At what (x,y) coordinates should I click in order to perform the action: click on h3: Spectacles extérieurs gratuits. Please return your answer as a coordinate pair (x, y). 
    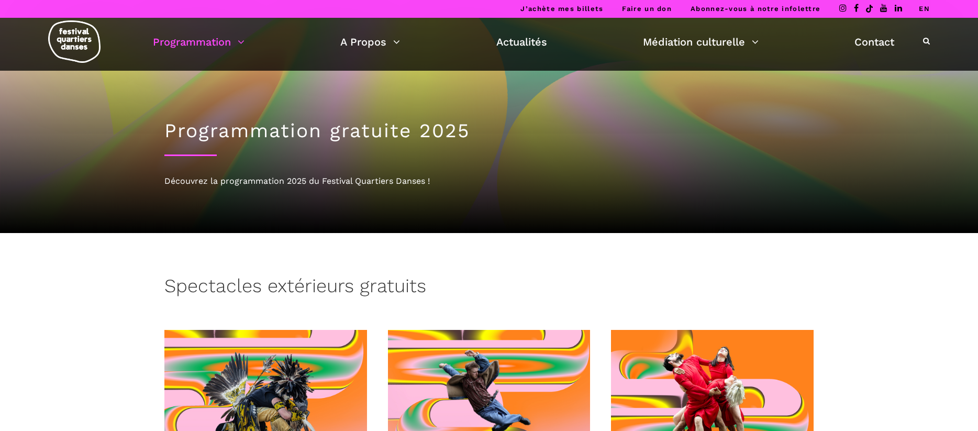
    Looking at the image, I should click on (295, 288).